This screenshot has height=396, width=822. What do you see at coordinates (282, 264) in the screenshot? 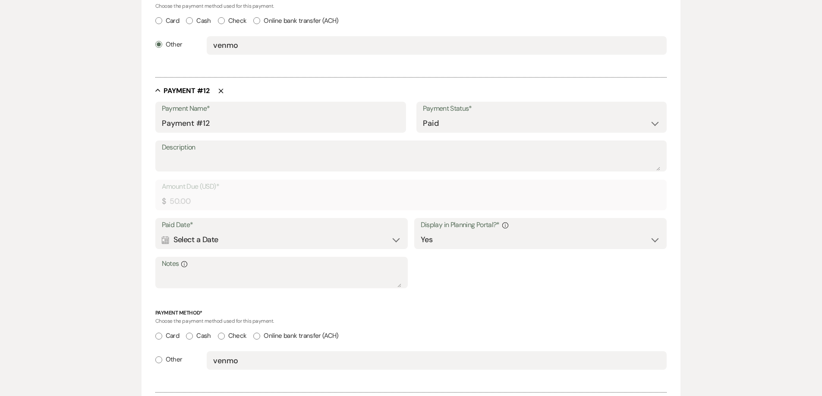
I see `label: Notes` at bounding box center [282, 264].